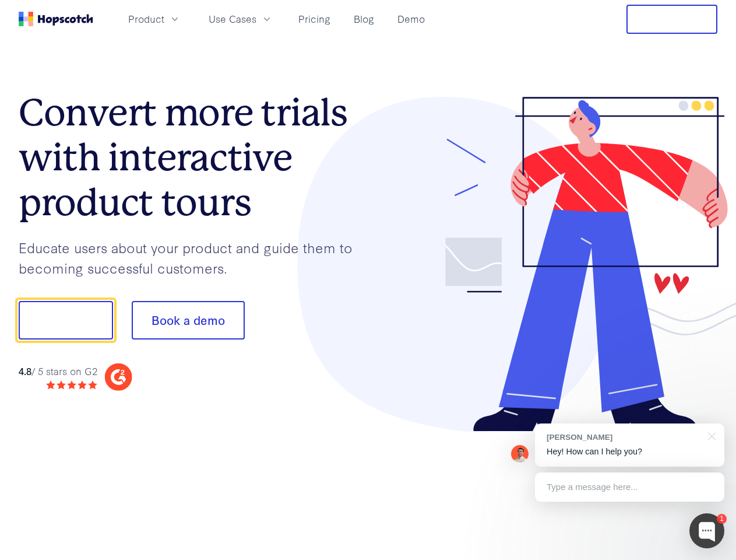 The image size is (736, 560). I want to click on button: Product, so click(154, 19).